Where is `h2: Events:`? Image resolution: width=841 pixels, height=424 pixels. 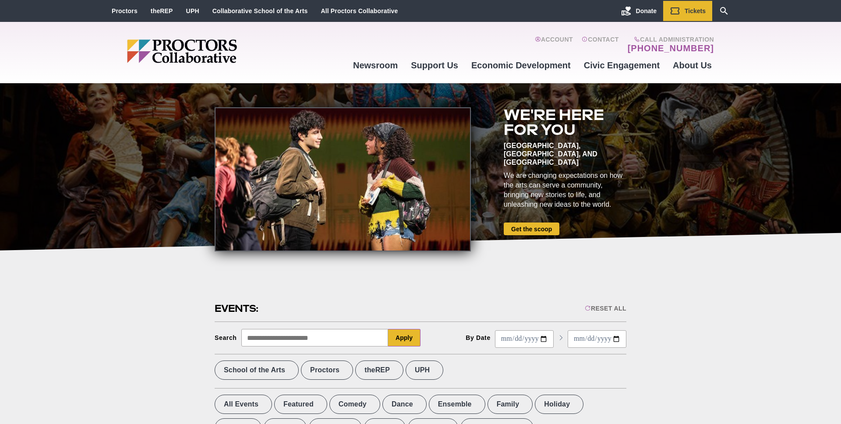
h2: Events: is located at coordinates (237, 308).